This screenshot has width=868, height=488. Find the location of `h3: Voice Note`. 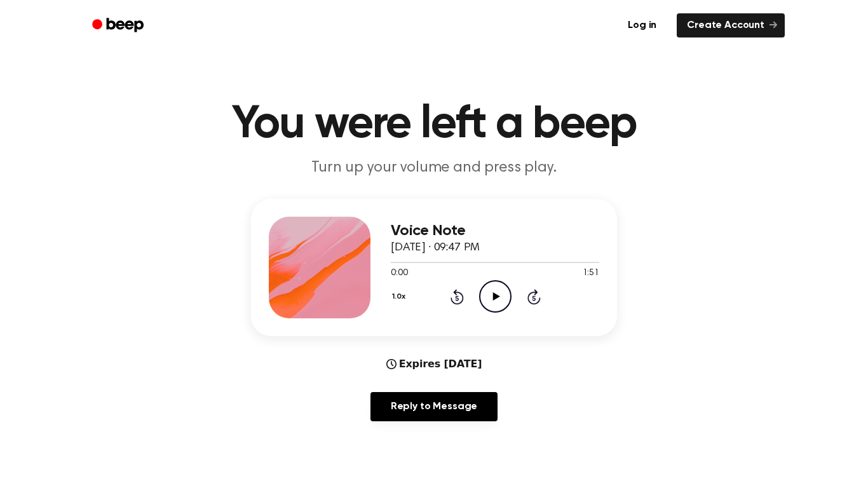

h3: Voice Note is located at coordinates (495, 231).